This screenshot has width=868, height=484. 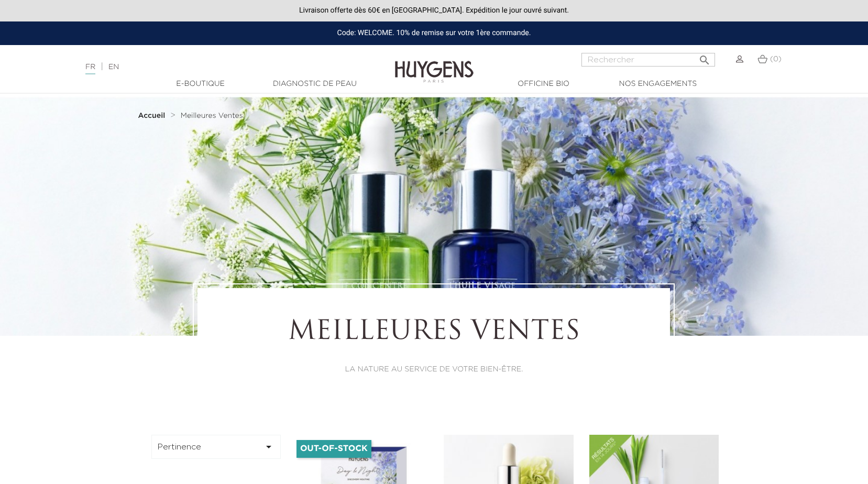 I want to click on img: Huygens, so click(x=434, y=64).